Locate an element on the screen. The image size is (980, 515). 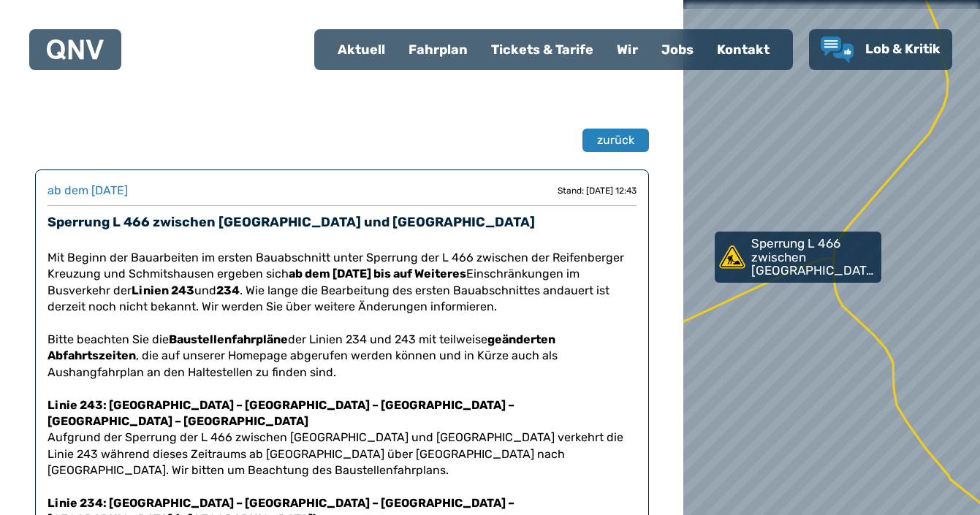
strong: Baustellenfahrpläne is located at coordinates (227, 338).